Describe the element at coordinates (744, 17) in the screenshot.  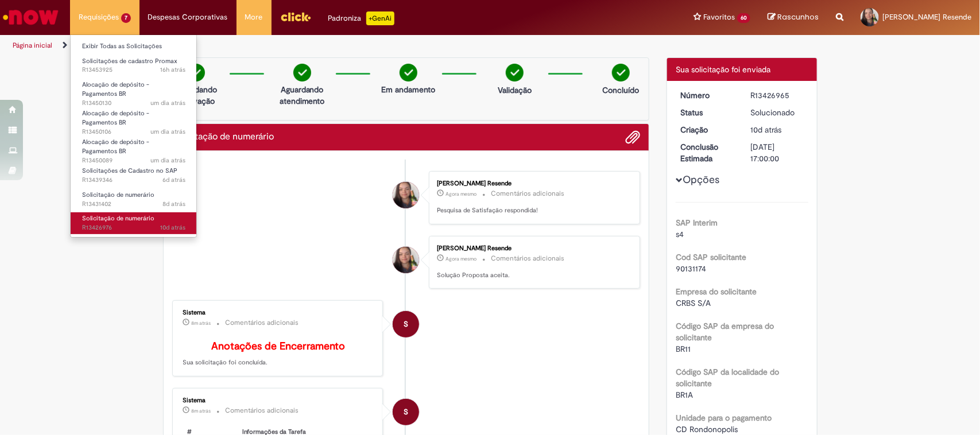
I see `span: 60` at that location.